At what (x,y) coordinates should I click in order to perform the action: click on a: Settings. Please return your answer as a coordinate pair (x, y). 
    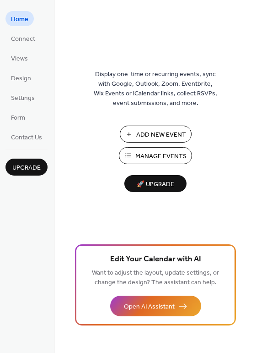
    Looking at the image, I should click on (23, 97).